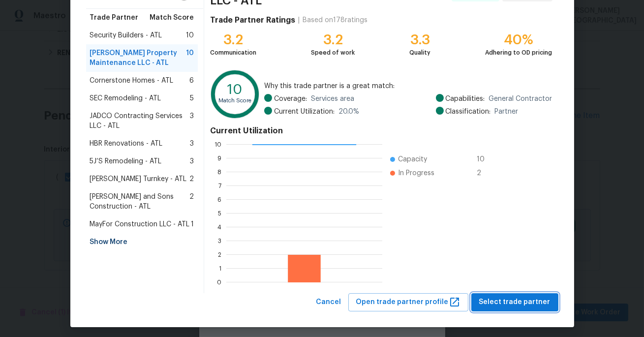 The height and width of the screenshot is (337, 644). What do you see at coordinates (140, 121) in the screenshot?
I see `span: JADCO Contracting Services LLC - ATL` at bounding box center [140, 121].